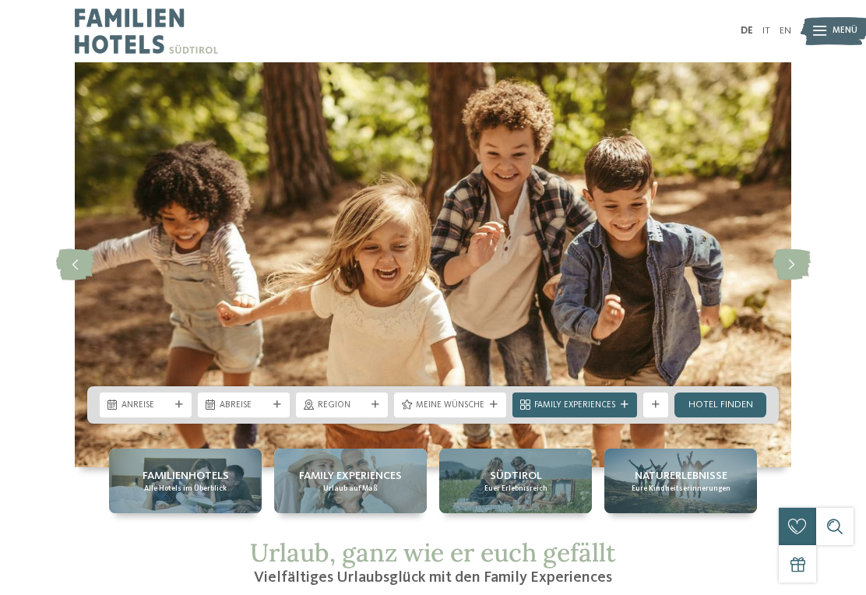 This screenshot has width=866, height=595. I want to click on span: Urlaub auf Maß, so click(350, 488).